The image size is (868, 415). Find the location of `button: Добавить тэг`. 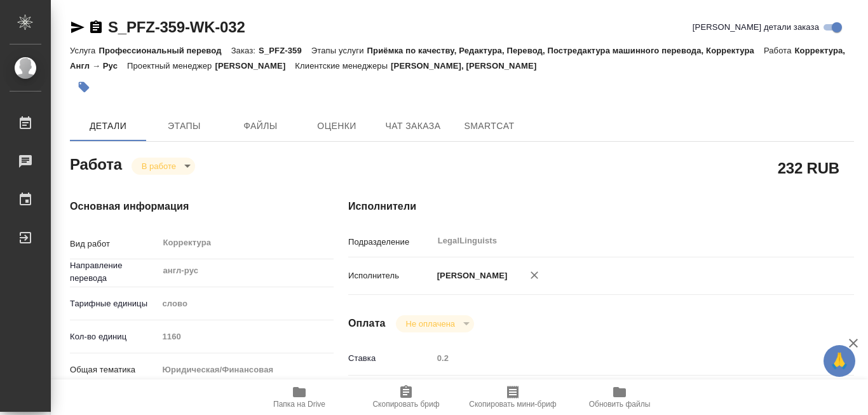

button: Добавить тэг is located at coordinates (84, 87).